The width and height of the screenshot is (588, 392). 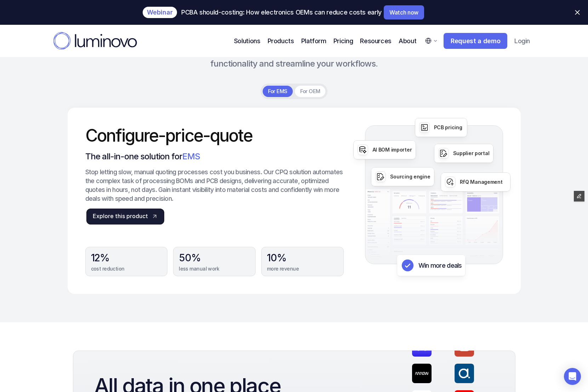 I want to click on img: Arrow, so click(x=422, y=373).